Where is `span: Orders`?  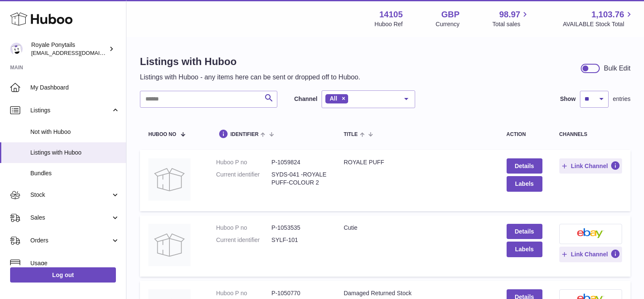 span: Orders is located at coordinates (70, 240).